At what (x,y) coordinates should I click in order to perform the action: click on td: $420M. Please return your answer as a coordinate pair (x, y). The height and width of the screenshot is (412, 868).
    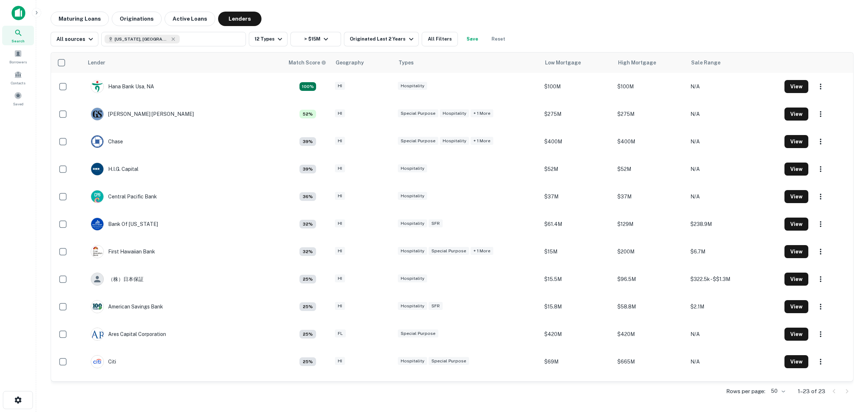
    Looking at the image, I should click on (650, 334).